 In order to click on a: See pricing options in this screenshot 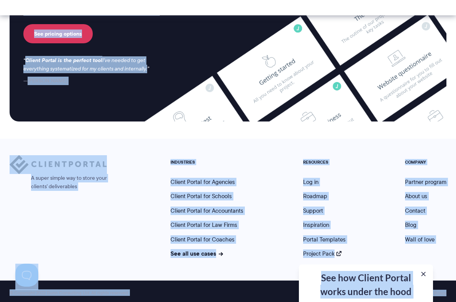, I will do `click(58, 34)`.